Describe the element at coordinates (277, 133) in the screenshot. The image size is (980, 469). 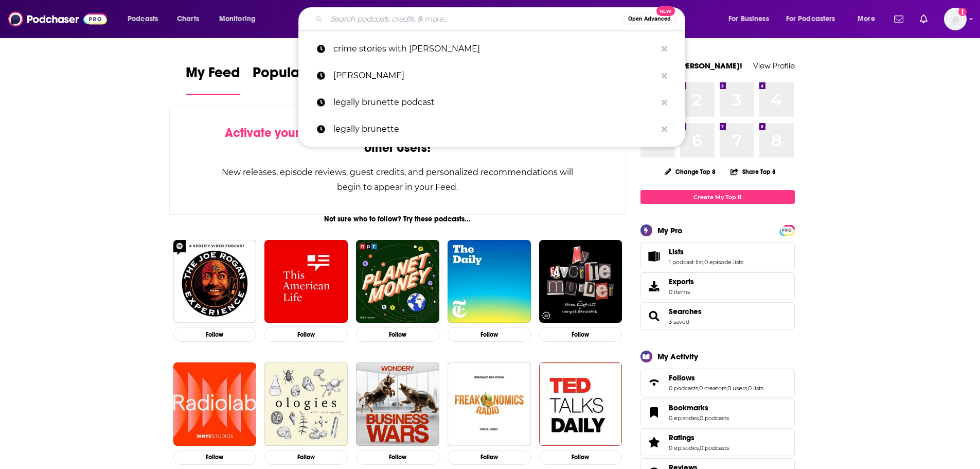
I see `span: Activate your Feed` at that location.